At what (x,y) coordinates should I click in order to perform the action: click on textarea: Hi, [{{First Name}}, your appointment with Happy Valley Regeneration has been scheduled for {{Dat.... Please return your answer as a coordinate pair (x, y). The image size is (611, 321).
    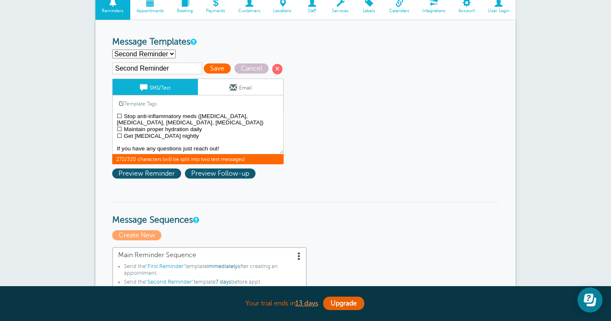
    Looking at the image, I should click on (198, 133).